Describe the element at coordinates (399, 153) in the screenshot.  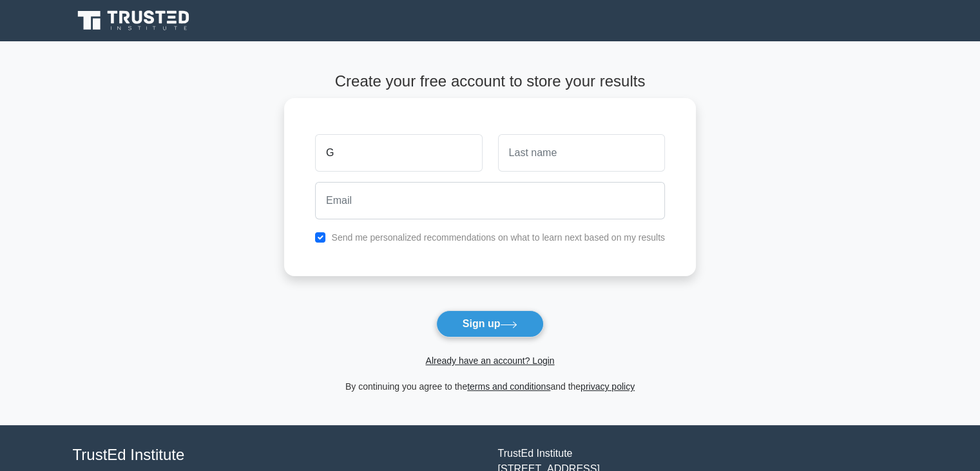
I see `input: First name` at that location.